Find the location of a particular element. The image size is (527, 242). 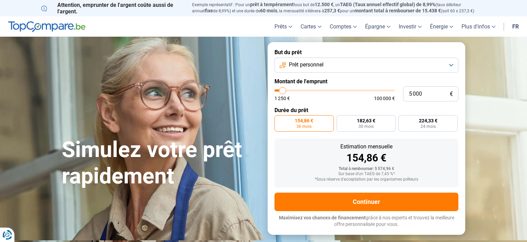

a: Cartes is located at coordinates (311, 26).